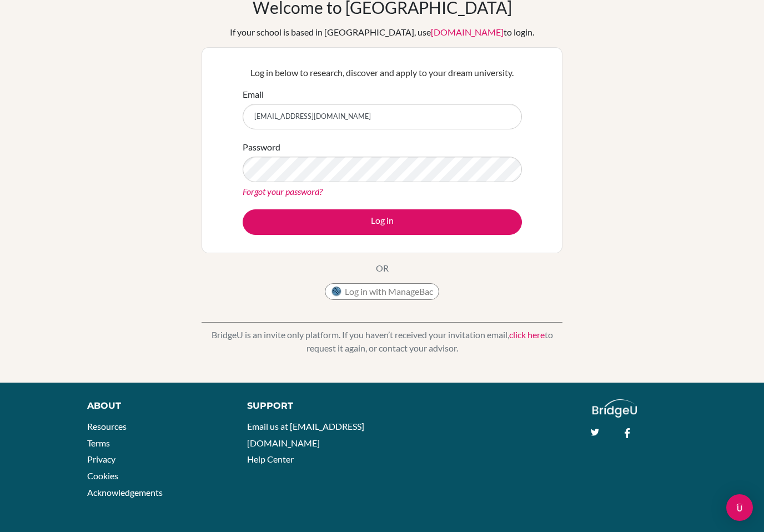 The image size is (764, 532). What do you see at coordinates (527, 334) in the screenshot?
I see `a: click here` at bounding box center [527, 334].